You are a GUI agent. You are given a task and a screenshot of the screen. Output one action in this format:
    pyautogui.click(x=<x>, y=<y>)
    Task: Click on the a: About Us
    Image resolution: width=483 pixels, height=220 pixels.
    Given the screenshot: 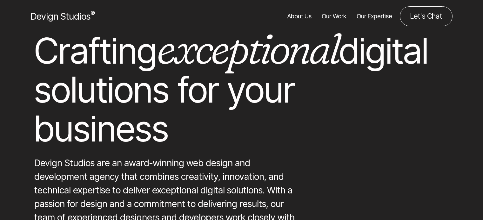 What is the action you would take?
    pyautogui.click(x=299, y=16)
    